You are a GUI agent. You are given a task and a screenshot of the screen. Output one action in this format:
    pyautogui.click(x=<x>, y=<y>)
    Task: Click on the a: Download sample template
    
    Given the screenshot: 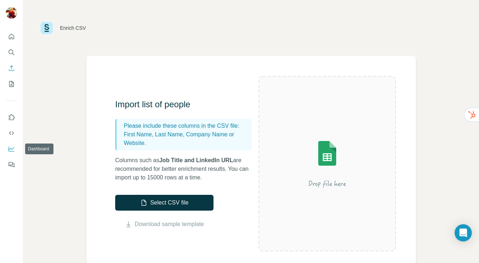 What is the action you would take?
    pyautogui.click(x=169, y=224)
    